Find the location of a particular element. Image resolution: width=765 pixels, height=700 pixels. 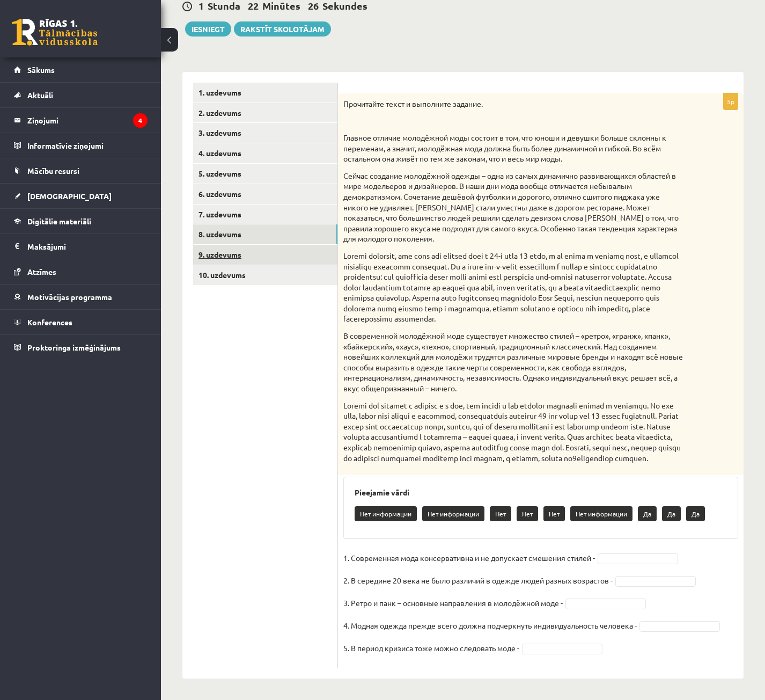

legend: Ziņojumi is located at coordinates (87, 120).